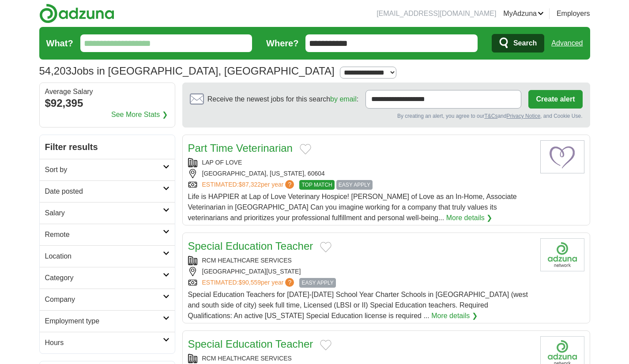 This screenshot has width=629, height=364. I want to click on span: $87,322, so click(249, 185).